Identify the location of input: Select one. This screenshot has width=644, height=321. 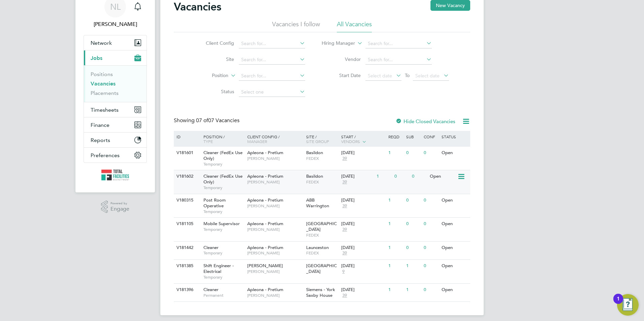
(272, 92).